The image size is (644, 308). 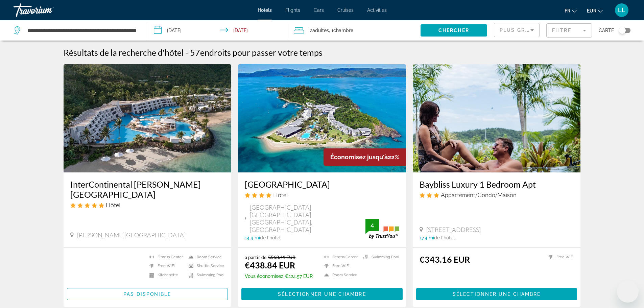 I want to click on span: Adultes, so click(x=321, y=31).